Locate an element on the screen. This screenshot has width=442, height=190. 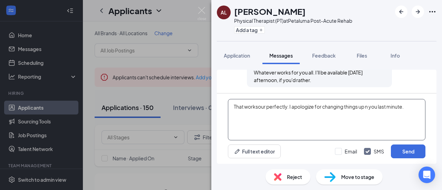
svg: ArrowLeftNew is located at coordinates (402, 12).